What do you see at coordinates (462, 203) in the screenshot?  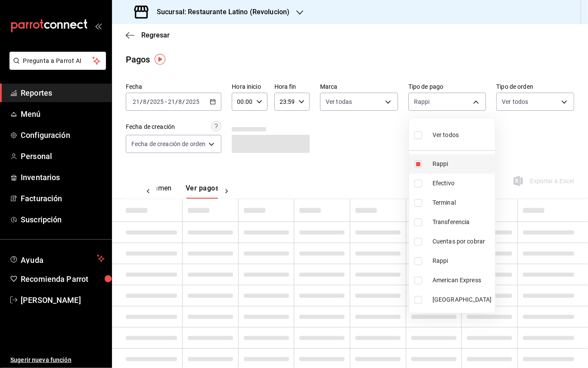 I see `span: Terminal` at bounding box center [462, 203].